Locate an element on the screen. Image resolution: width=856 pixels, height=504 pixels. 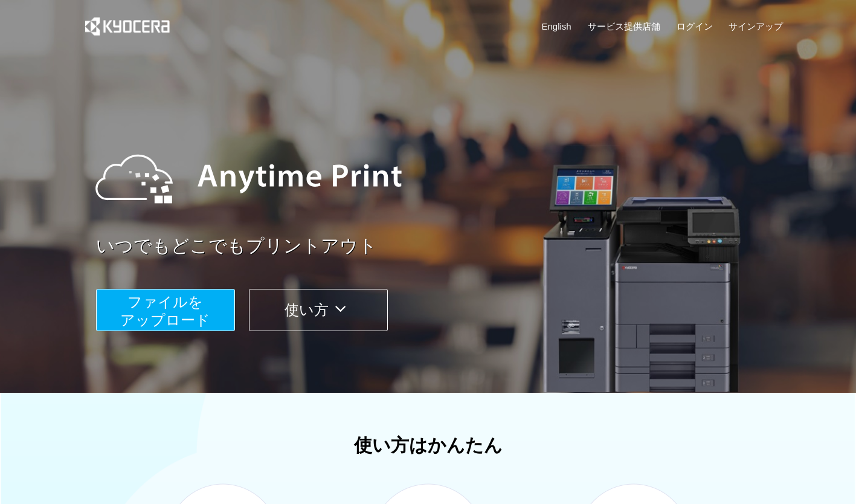
a: English is located at coordinates (557, 26).